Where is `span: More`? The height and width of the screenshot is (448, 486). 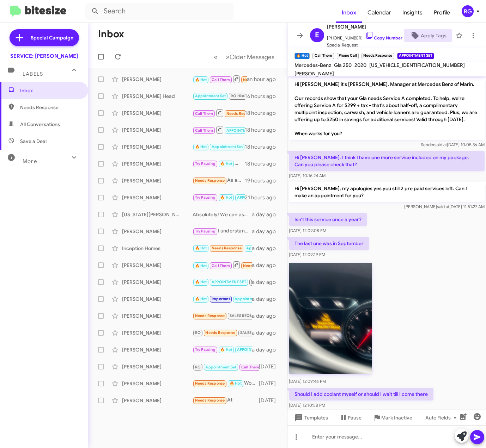 span: More is located at coordinates (30, 161).